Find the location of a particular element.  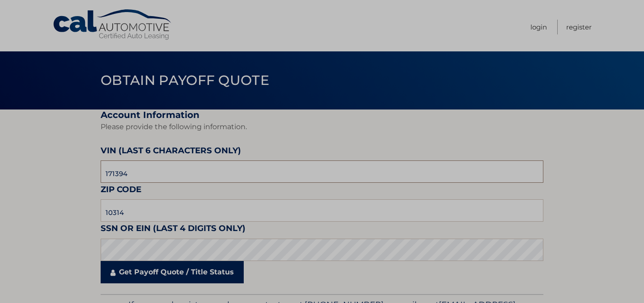

a: Cal Automotive is located at coordinates (113, 25).